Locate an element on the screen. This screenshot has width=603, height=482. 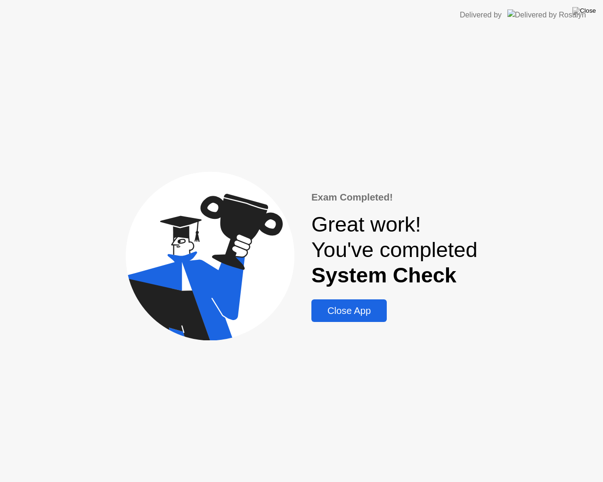
div: Delivered by is located at coordinates (480, 15).